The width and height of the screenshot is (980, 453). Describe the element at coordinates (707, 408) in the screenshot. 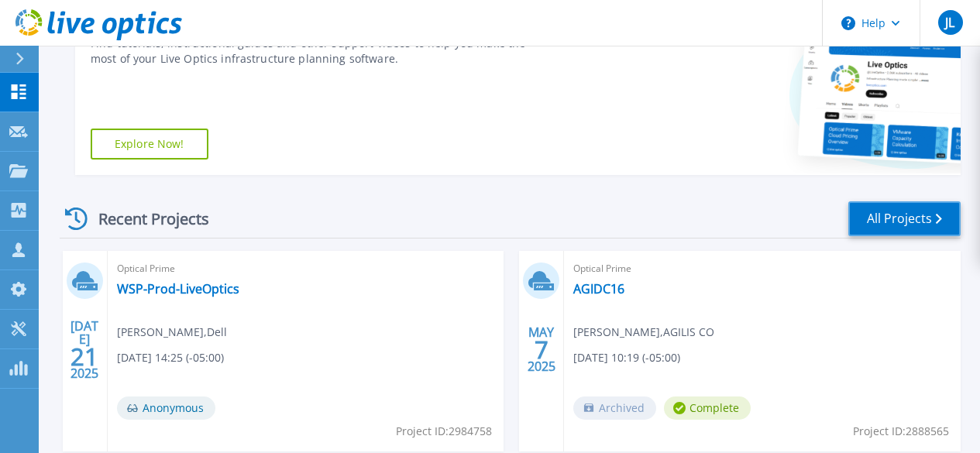

I see `span: Complete` at that location.